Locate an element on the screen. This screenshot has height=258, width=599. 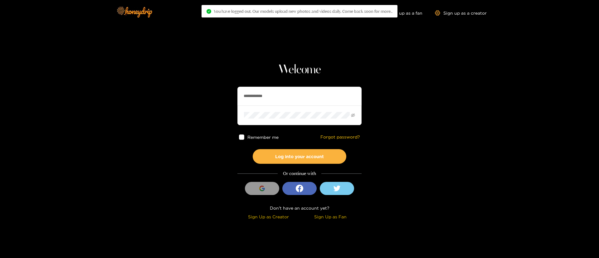
div: Don't have an account yet? is located at coordinates (300, 208).